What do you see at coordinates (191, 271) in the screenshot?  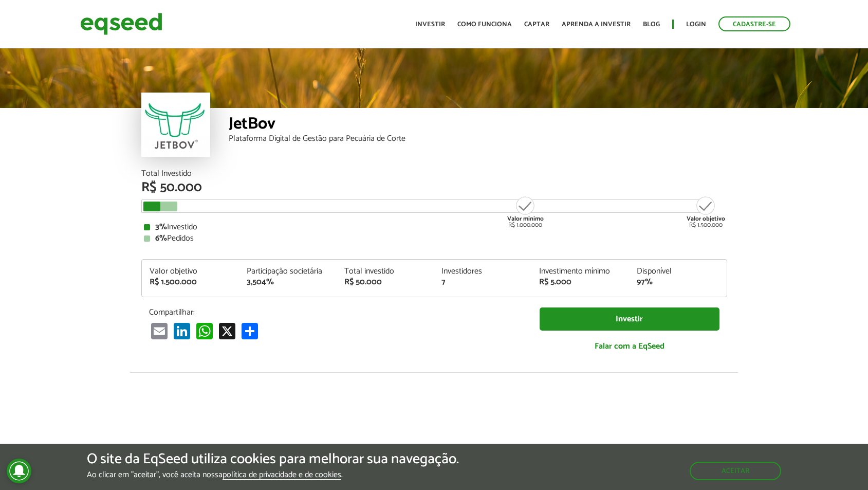 I see `div: Valor objetivo` at bounding box center [191, 271].